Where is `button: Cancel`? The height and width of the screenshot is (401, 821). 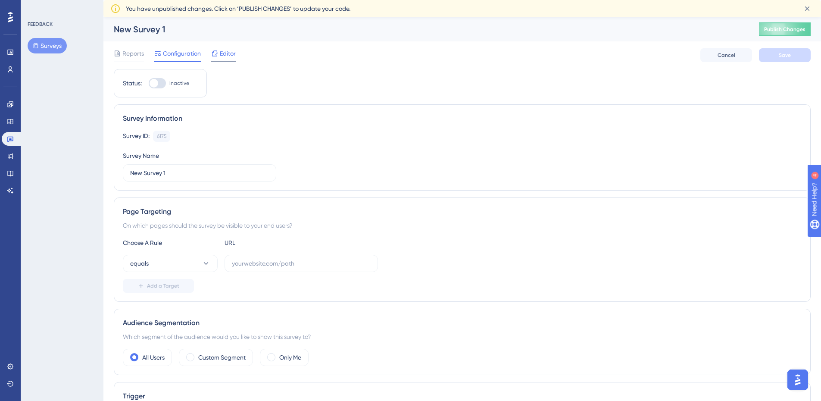
button: Cancel is located at coordinates (726, 55).